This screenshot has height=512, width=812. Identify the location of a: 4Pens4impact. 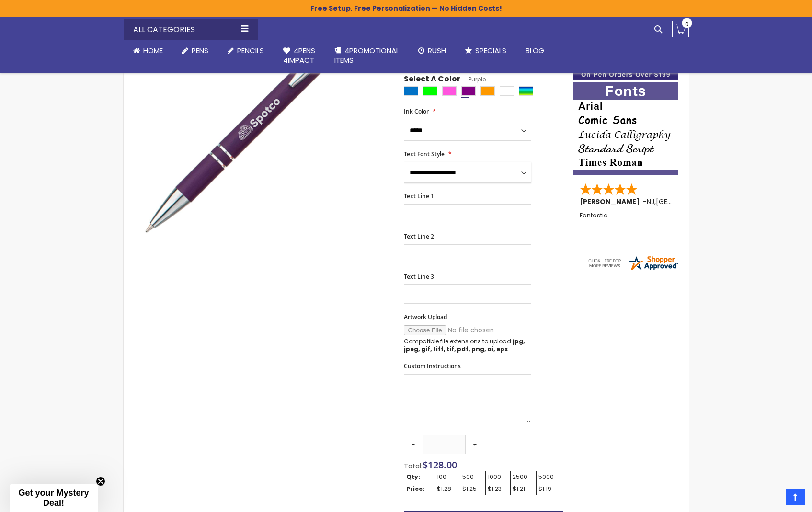
(299, 55).